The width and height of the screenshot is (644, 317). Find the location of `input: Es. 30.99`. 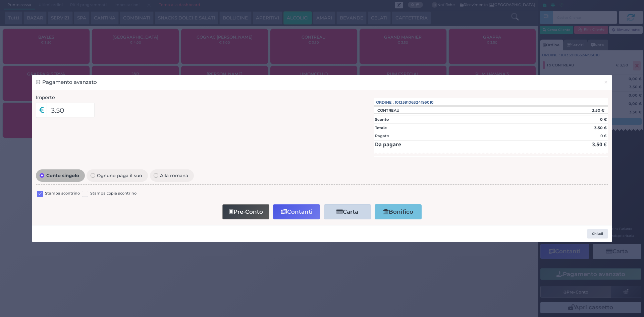

input: Es. 30.99 is located at coordinates (70, 110).